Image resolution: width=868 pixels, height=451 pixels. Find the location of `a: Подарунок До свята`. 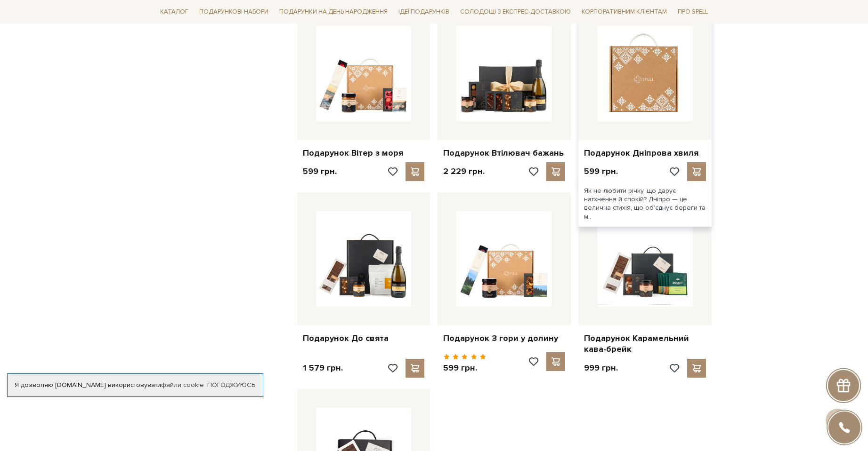

a: Подарунок До свята is located at coordinates (364, 339).